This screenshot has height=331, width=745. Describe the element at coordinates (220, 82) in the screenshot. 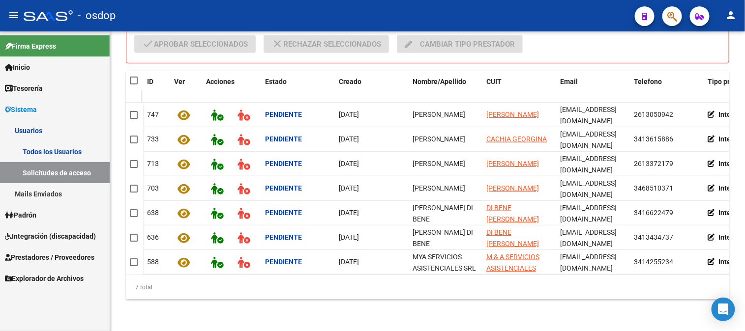

I see `span: Acciones` at that location.